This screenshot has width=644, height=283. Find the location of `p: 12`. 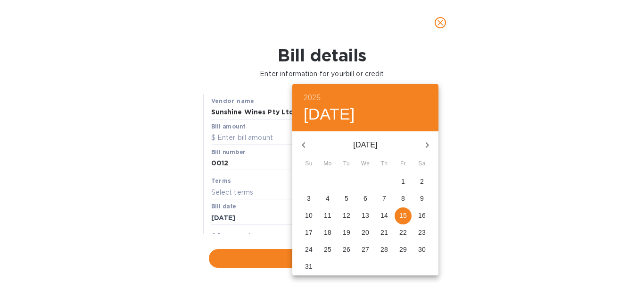

p: 12 is located at coordinates (347, 215).